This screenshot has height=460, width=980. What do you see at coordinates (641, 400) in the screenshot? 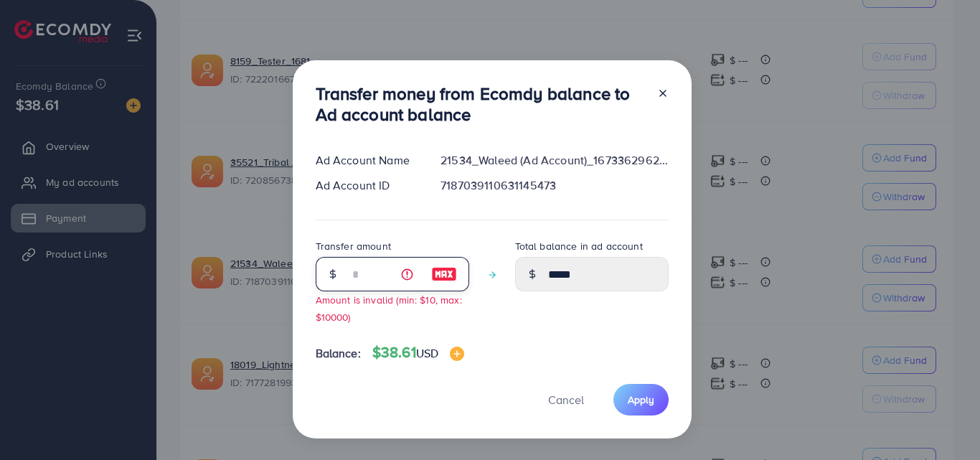
I see `span: Apply` at bounding box center [641, 400].